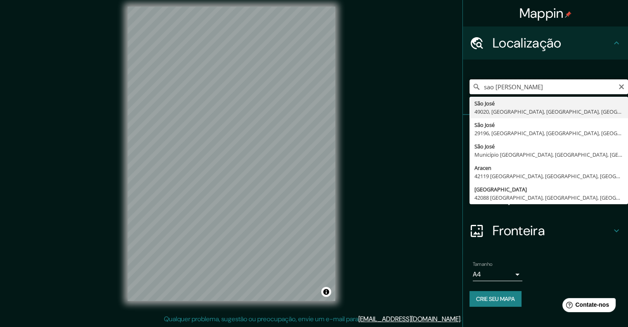 The width and height of the screenshot is (628, 327). I want to click on canvas: Mapa, so click(231, 154).